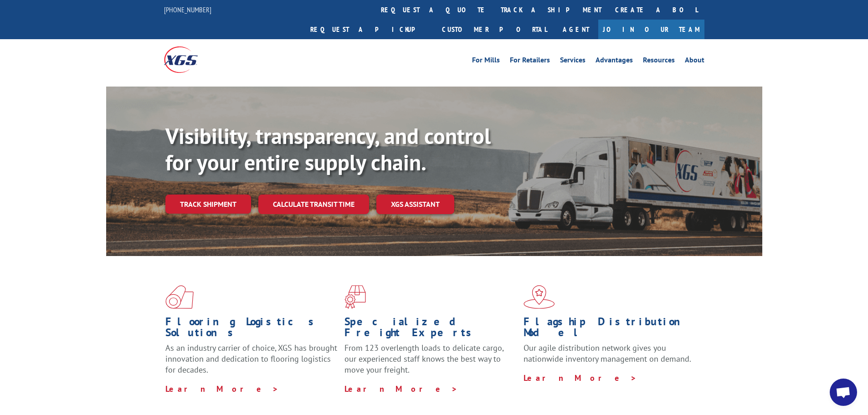 This screenshot has height=415, width=868. What do you see at coordinates (609, 329) in the screenshot?
I see `h1: Flagship Distribution Model` at bounding box center [609, 329].